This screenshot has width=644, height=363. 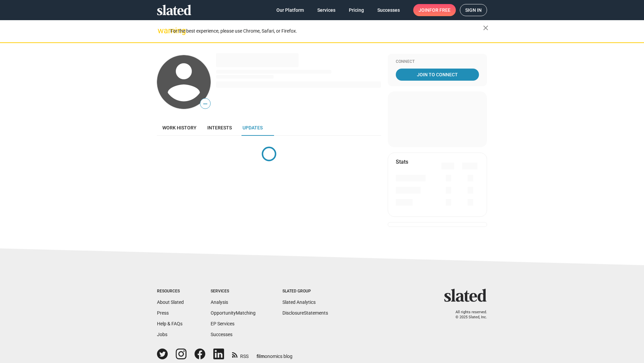 What do you see at coordinates (305, 291) in the screenshot?
I see `div: Slated Group` at bounding box center [305, 291].